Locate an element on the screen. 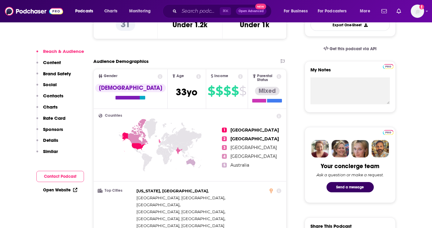 The image size is (432, 228). h3: Top Cities is located at coordinates (116, 191).